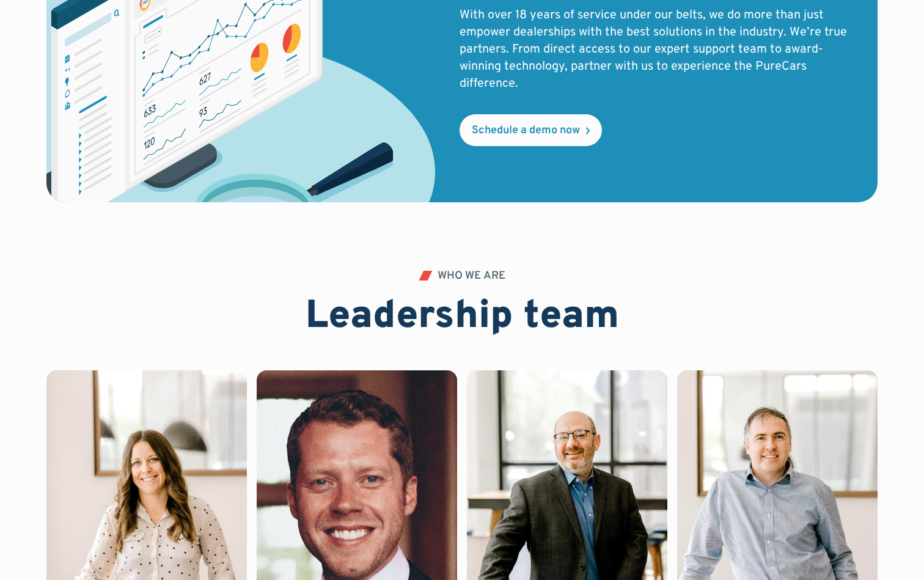 Image resolution: width=924 pixels, height=580 pixels. I want to click on div: Schedule a demo now, so click(525, 131).